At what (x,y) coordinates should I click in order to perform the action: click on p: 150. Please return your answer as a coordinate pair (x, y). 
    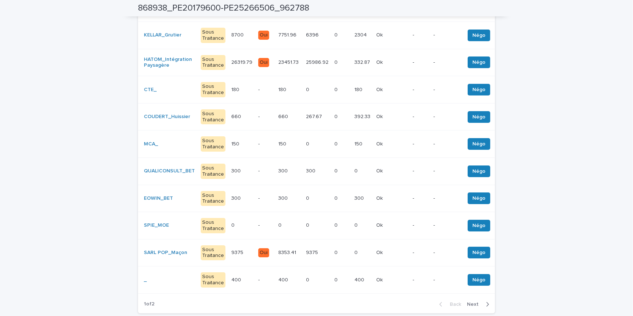
    Looking at the image, I should click on (359, 143).